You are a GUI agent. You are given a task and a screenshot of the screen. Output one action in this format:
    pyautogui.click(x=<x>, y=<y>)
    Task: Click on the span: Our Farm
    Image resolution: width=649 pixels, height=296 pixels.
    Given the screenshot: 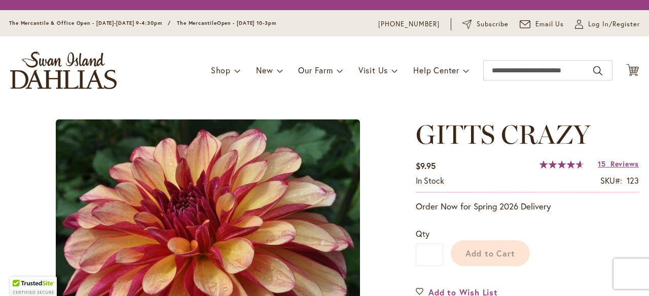 What is the action you would take?
    pyautogui.click(x=315, y=70)
    